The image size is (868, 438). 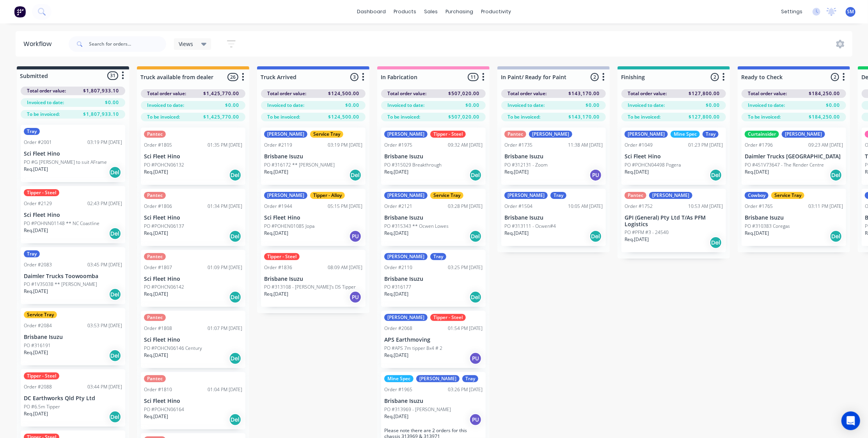 I want to click on div: products, so click(x=405, y=12).